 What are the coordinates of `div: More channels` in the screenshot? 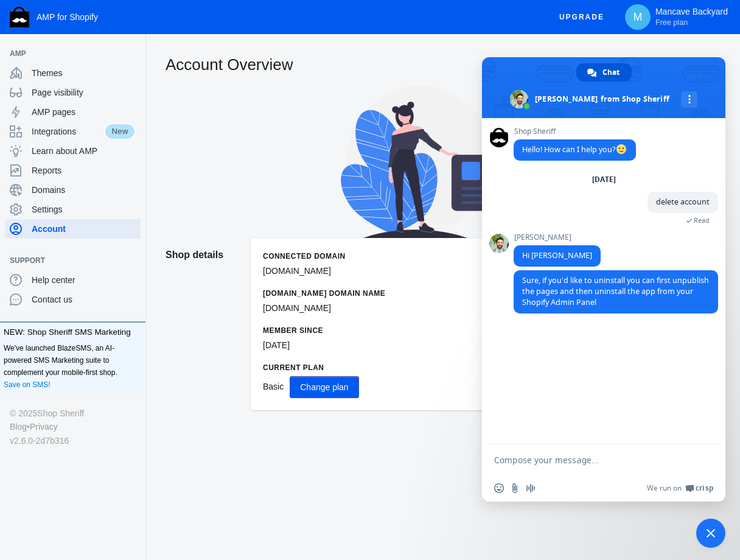 It's located at (689, 99).